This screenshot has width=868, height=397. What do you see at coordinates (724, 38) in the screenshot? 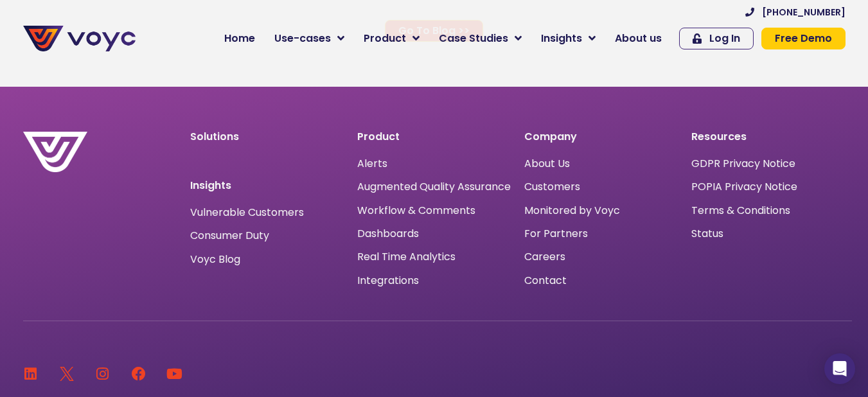
I see `span: Log In` at bounding box center [724, 38].